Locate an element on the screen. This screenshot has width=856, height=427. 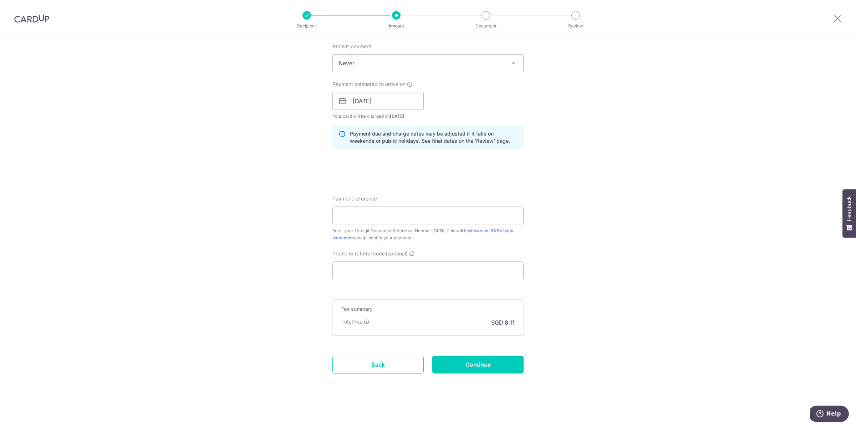
span: Payment reference is located at coordinates (354, 199).